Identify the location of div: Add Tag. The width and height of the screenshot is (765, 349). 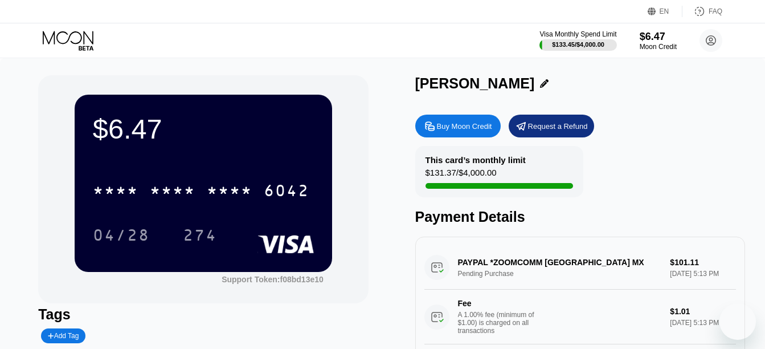
(63, 336).